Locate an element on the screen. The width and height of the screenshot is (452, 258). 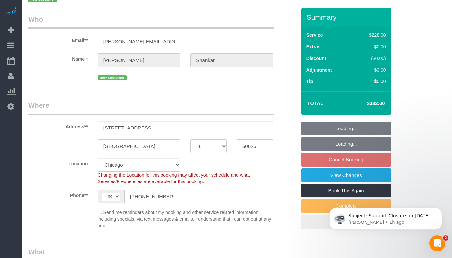
span: Changing the Location for this booking may affect your schedule and what Services/Frequencies are... is located at coordinates (174, 178).